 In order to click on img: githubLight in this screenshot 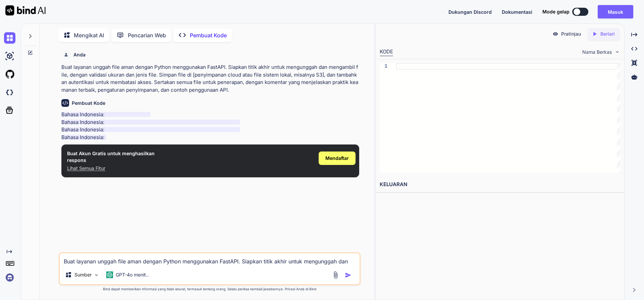, I will do `click(10, 74)`.